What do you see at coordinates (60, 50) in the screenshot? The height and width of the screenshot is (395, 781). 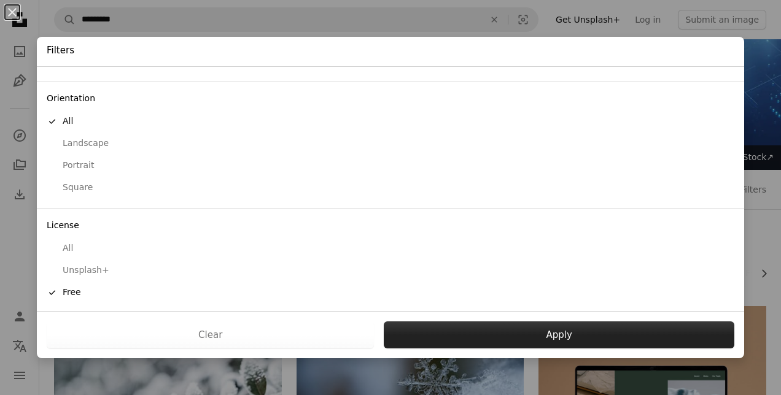 I see `h4: Filters` at bounding box center [60, 50].